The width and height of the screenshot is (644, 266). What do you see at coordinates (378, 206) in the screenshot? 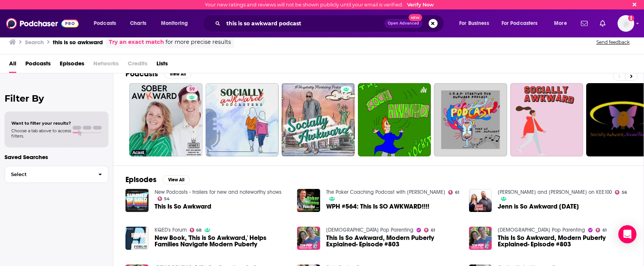
I see `span: WPH #564: This Is SO AWKWARD!!!!` at bounding box center [378, 206].